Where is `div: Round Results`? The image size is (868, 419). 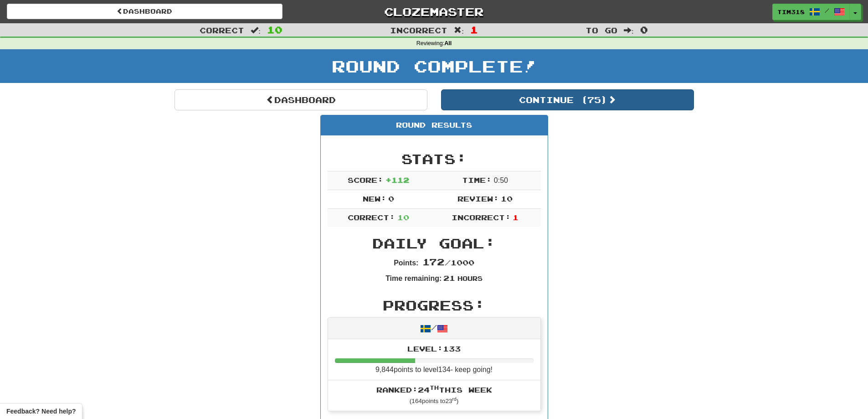
div: Round Results is located at coordinates (434, 126).